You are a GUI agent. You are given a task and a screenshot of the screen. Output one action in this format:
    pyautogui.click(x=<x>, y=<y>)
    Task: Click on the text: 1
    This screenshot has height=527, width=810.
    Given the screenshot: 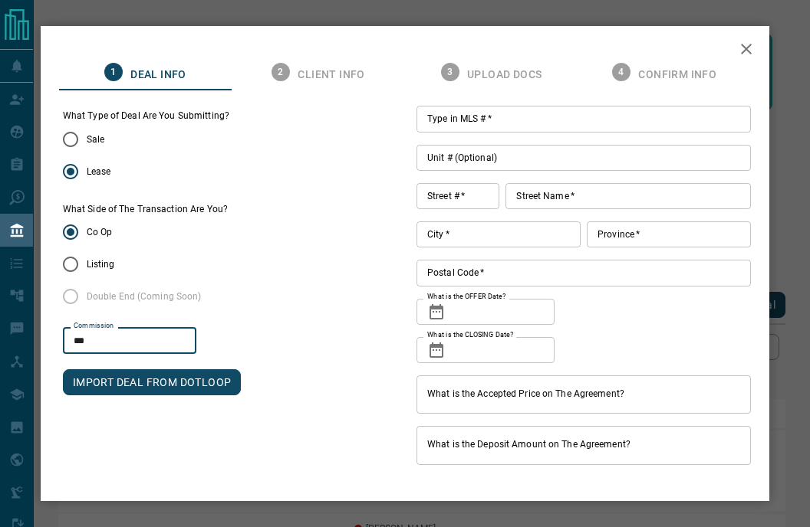 What is the action you would take?
    pyautogui.click(x=113, y=72)
    